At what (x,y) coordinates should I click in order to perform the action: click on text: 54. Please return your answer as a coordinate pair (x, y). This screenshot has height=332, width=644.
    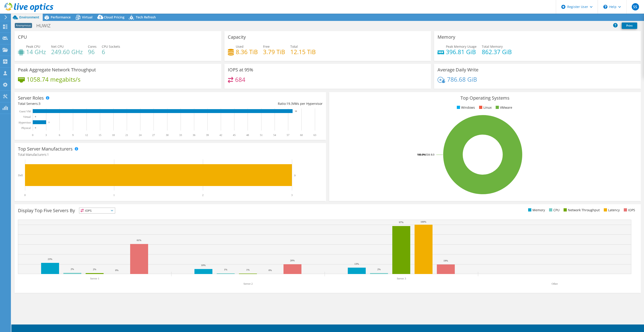
    Looking at the image, I should click on (275, 135).